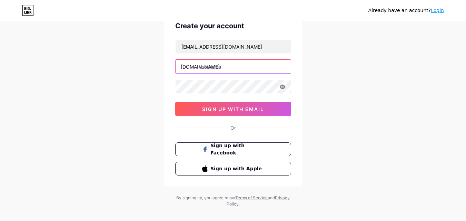 The image size is (466, 221). Describe the element at coordinates (237, 149) in the screenshot. I see `span: Sign up with Facebook` at that location.